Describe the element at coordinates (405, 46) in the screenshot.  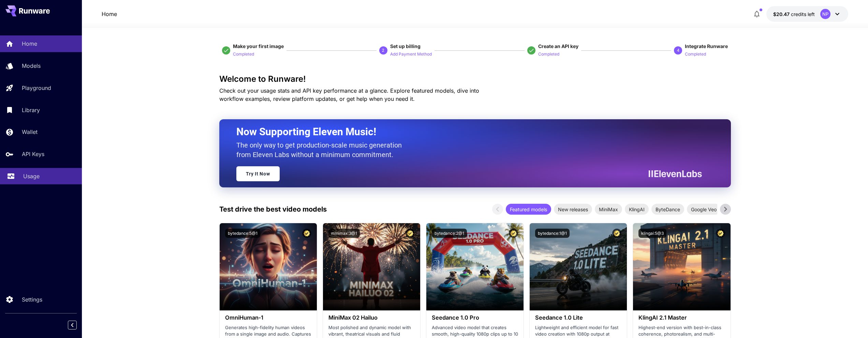
I see `span: Set up billing` at that location.